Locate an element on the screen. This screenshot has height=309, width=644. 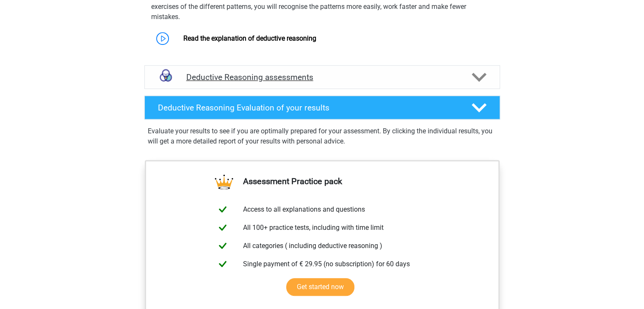
p: Evaluate your results to see if you are optimally prepared for your assessment. By clicking the i... is located at coordinates (322, 136).